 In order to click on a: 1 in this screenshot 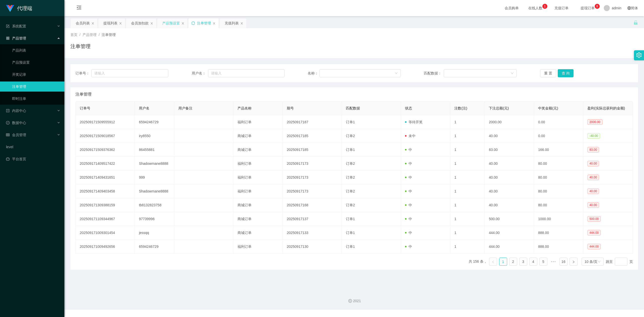, I will do `click(504, 262)`.